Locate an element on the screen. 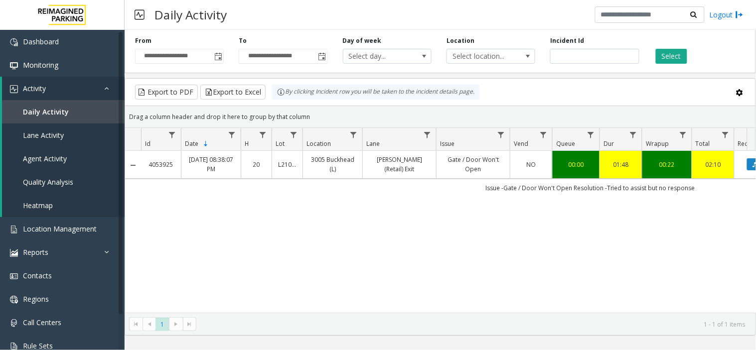 Image resolution: width=756 pixels, height=350 pixels. a: Date Filter Menu is located at coordinates (232, 134).